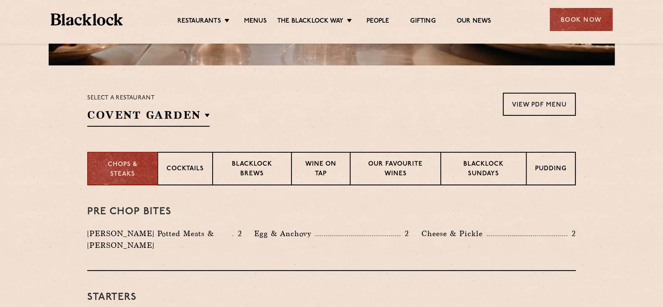  I want to click on a: Restaurants, so click(199, 22).